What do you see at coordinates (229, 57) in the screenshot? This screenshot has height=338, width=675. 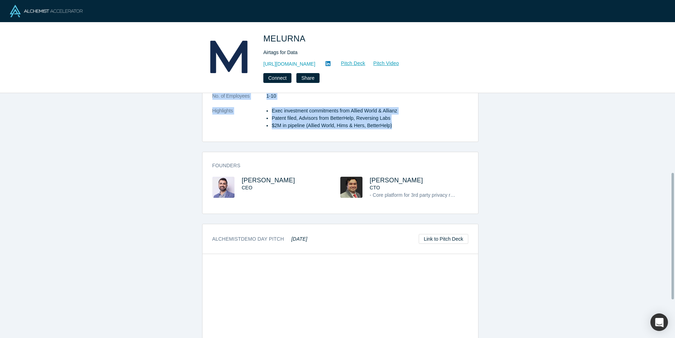 I see `img: MELURNA's Logo` at bounding box center [229, 57].